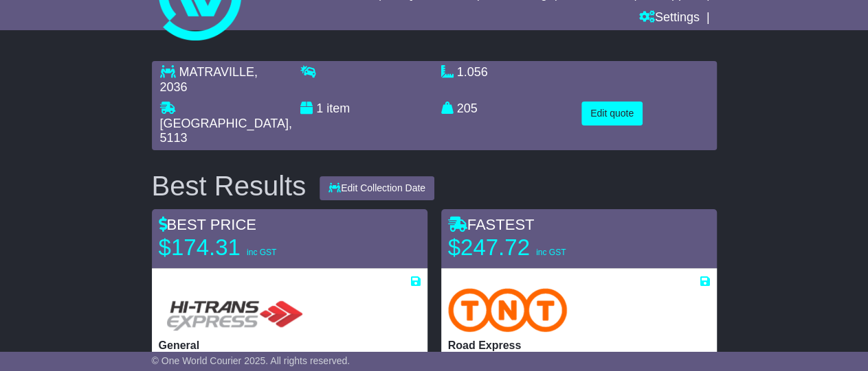 Image resolution: width=868 pixels, height=371 pixels. Describe the element at coordinates (251, 361) in the screenshot. I see `span: © One World Courier 2025. All rights reserved.` at that location.